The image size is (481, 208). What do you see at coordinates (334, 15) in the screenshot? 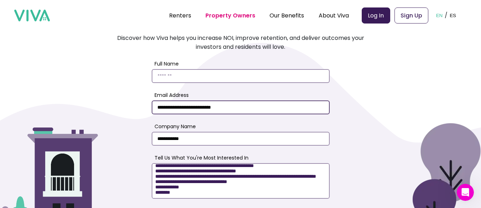
I see `div: About Viva` at bounding box center [334, 15].